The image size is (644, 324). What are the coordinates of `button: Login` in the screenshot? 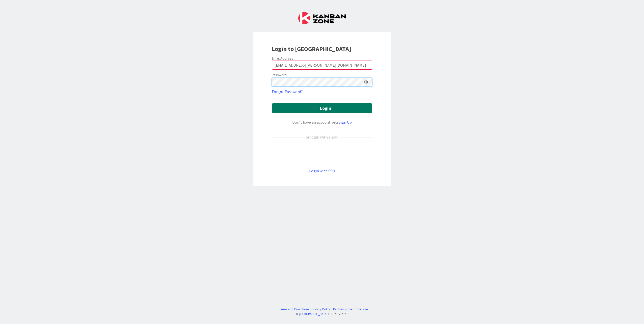 It's located at (322, 108).